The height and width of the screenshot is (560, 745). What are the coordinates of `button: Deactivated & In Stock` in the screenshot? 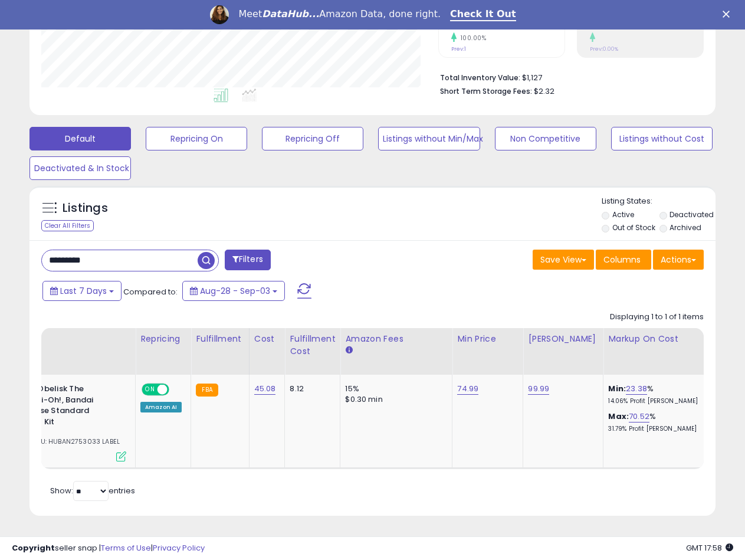 It's located at (80, 168).